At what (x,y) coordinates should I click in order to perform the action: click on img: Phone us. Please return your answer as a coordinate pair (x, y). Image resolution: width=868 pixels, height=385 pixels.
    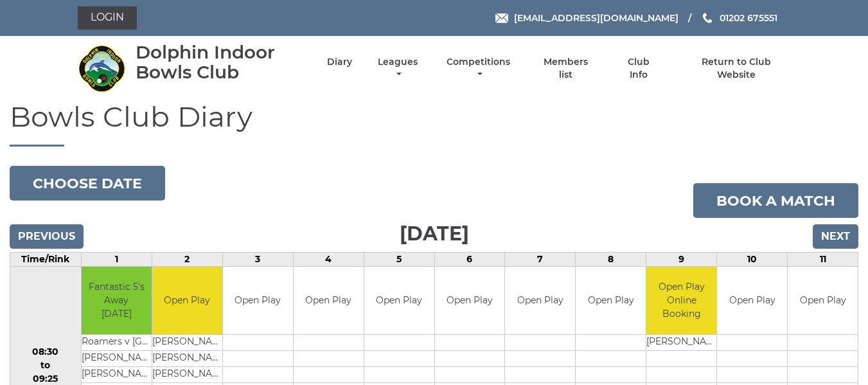
    Looking at the image, I should click on (707, 18).